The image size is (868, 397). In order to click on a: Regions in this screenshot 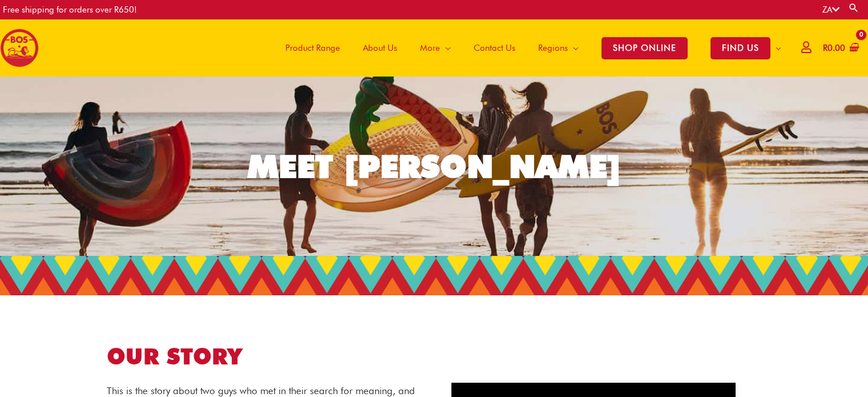, I will do `click(558, 48)`.